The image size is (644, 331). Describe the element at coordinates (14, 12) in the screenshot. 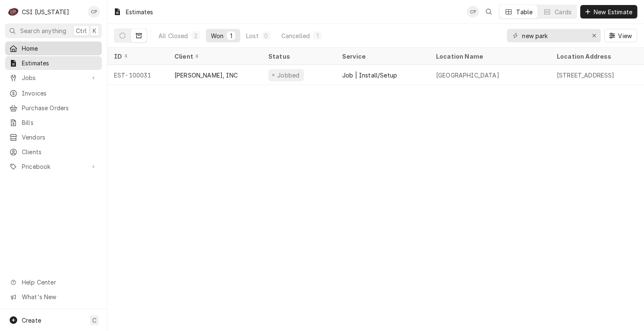

I see `div: C` at that location.